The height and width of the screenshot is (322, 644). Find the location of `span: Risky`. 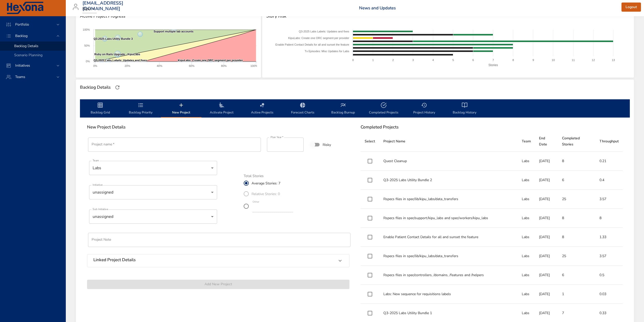

span: Risky is located at coordinates (327, 144).